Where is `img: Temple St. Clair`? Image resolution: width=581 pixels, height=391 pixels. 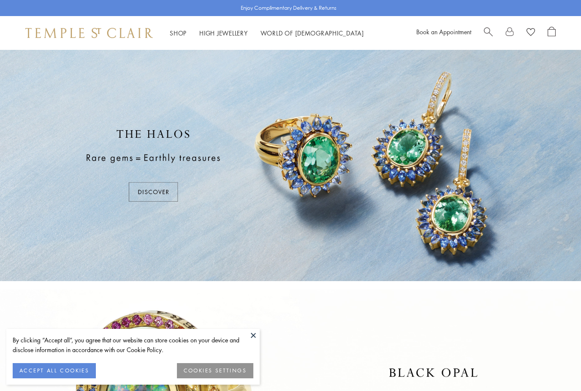 img: Temple St. Clair is located at coordinates (89, 33).